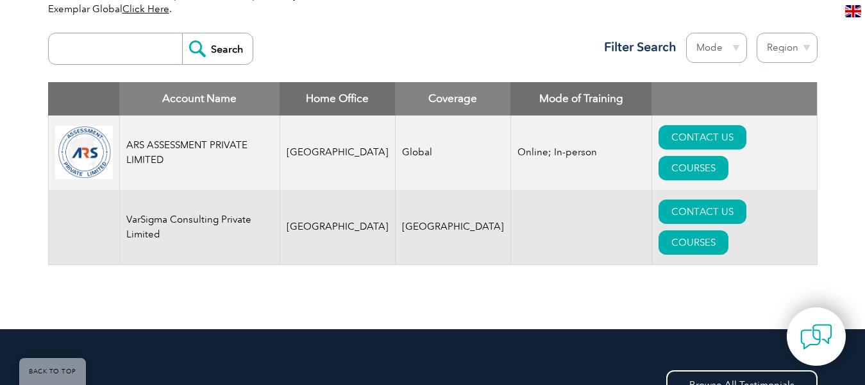  What do you see at coordinates (53, 371) in the screenshot?
I see `a: BACK TO TOP` at bounding box center [53, 371].